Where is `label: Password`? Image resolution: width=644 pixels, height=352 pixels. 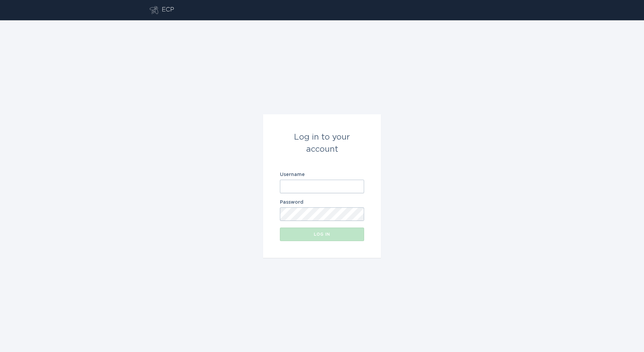
label: Password is located at coordinates (322, 202).